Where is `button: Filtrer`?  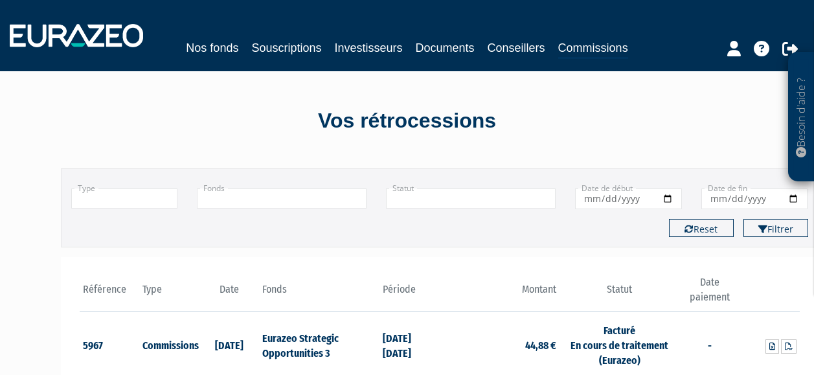 button: Filtrer is located at coordinates (776, 228).